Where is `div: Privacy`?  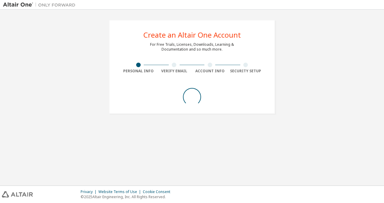 div: Privacy is located at coordinates (89, 192).